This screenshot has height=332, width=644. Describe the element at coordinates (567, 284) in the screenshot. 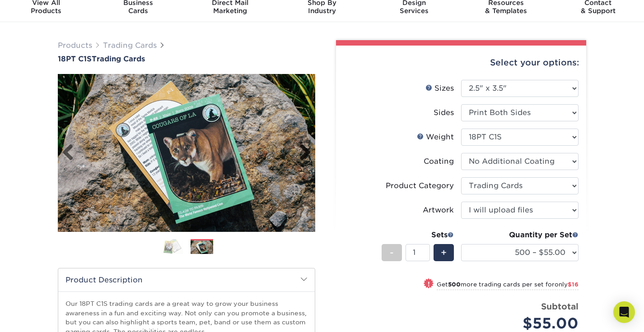

I see `span: only` at that location.